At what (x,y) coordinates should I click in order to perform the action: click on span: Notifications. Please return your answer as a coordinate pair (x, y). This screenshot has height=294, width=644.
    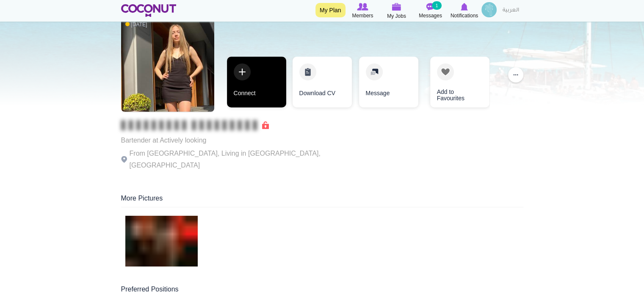
    Looking at the image, I should click on (464, 16).